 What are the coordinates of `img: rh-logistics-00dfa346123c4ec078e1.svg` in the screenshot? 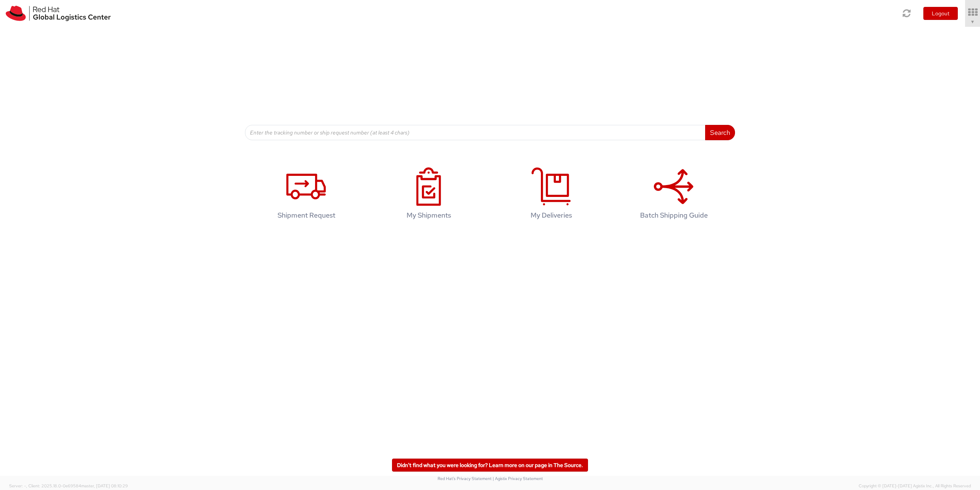 It's located at (59, 14).